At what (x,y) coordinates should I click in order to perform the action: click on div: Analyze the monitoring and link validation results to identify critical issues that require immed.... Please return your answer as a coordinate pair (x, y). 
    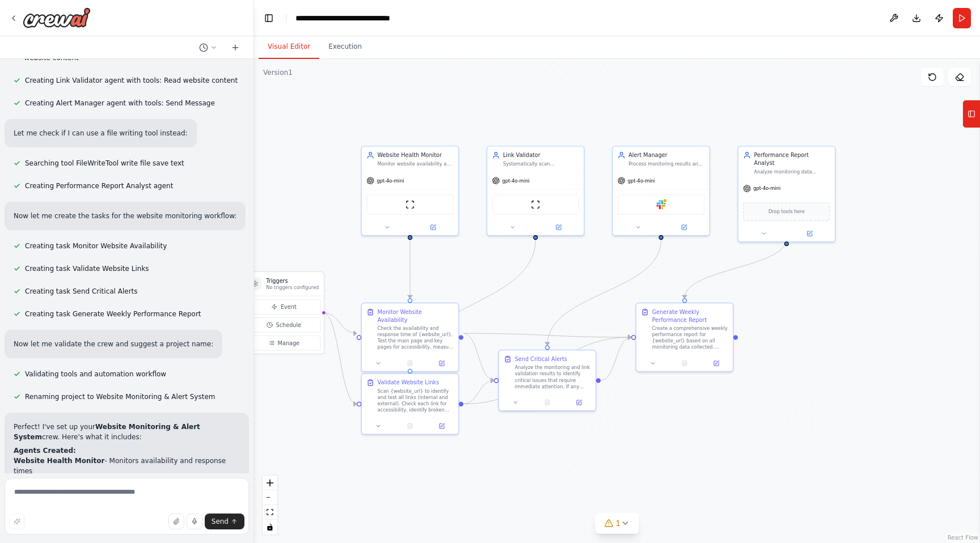
    Looking at the image, I should click on (553, 377).